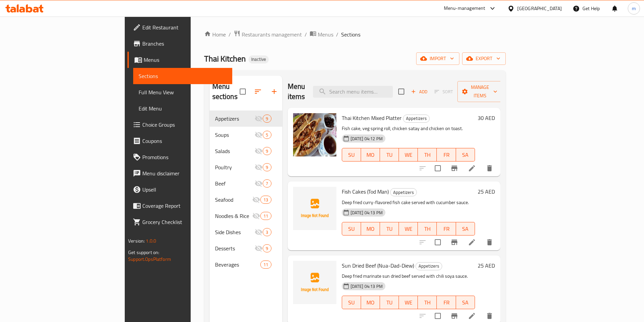 The height and width of the screenshot is (322, 644). Describe the element at coordinates (233, 200) in the screenshot. I see `span: Seafood` at that location.